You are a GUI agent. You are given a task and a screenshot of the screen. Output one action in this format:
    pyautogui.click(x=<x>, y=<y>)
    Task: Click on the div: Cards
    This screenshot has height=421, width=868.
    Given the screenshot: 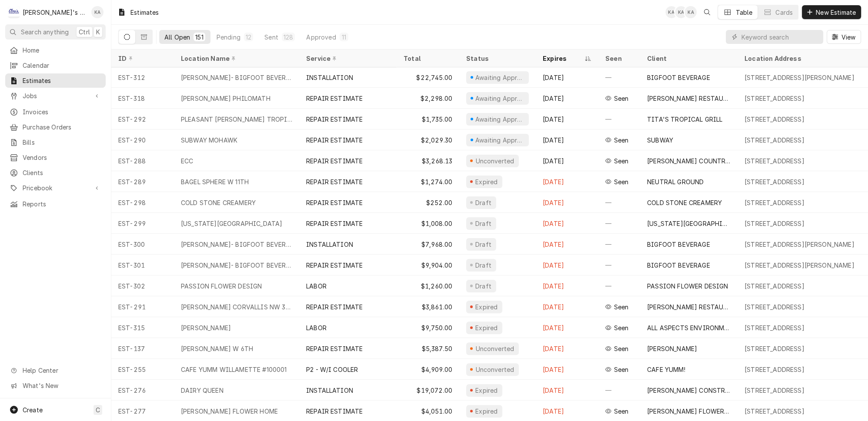 What is the action you would take?
    pyautogui.click(x=784, y=12)
    